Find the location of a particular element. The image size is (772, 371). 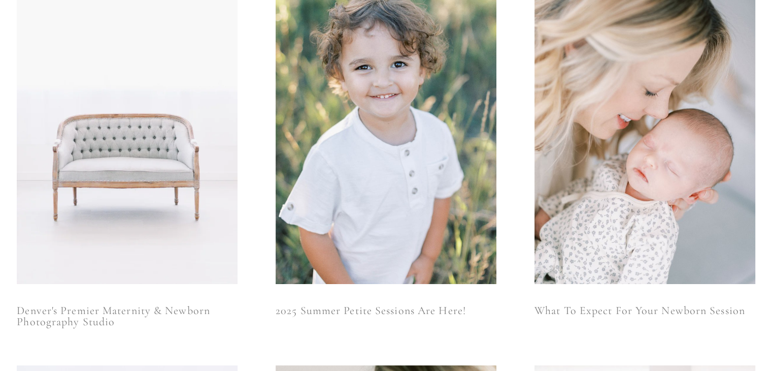

a: 2025 Summer Petite Sessions Are Here! is located at coordinates (386, 310).